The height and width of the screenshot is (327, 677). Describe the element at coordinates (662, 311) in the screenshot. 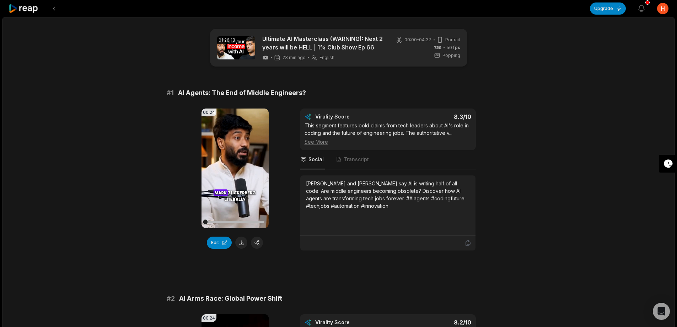

I see `div: Open Intercom Messenger` at that location.